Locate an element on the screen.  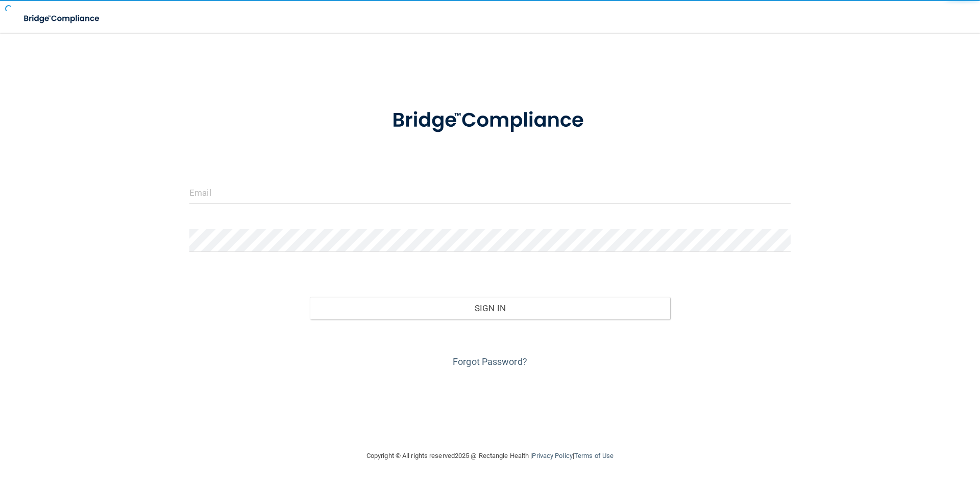
a: Terms of Use is located at coordinates (594, 455).